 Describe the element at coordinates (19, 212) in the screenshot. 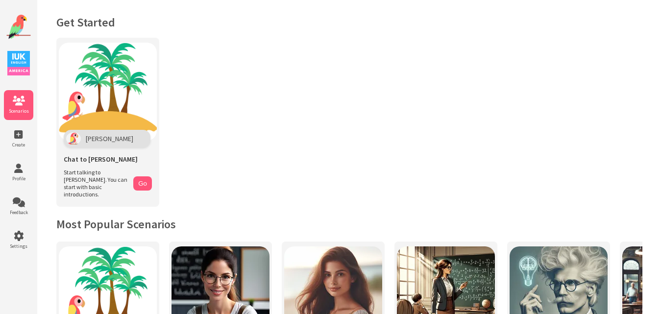

I see `span: Feedback` at that location.